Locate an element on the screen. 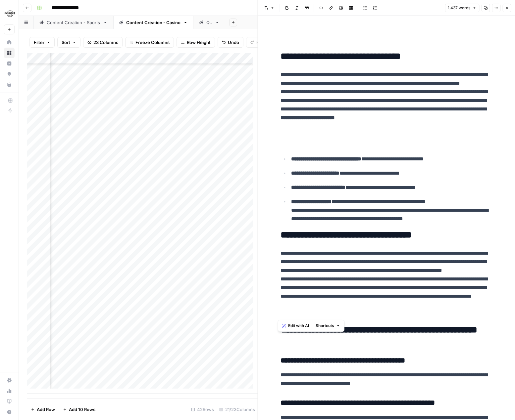 Image resolution: width=515 pixels, height=420 pixels. span: Filter is located at coordinates (39, 42).